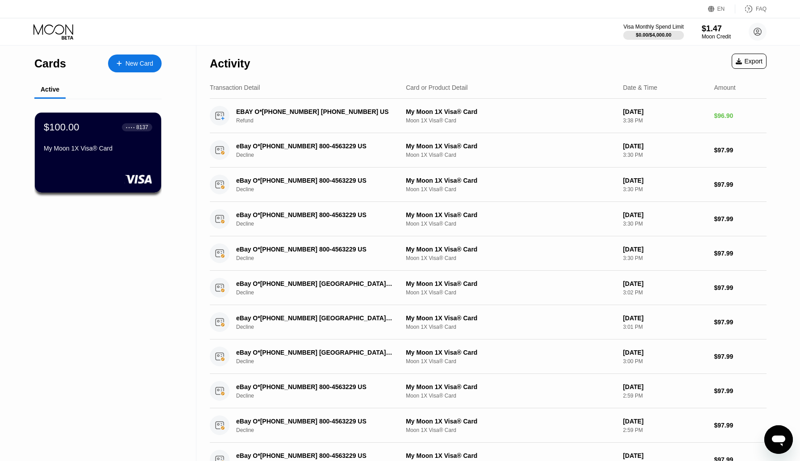  Describe the element at coordinates (665, 361) in the screenshot. I see `div: 3:00 PM` at that location.